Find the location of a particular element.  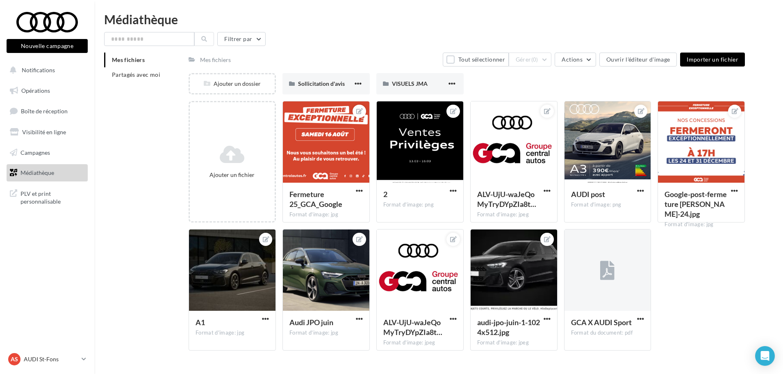

span: AS is located at coordinates (14, 359).